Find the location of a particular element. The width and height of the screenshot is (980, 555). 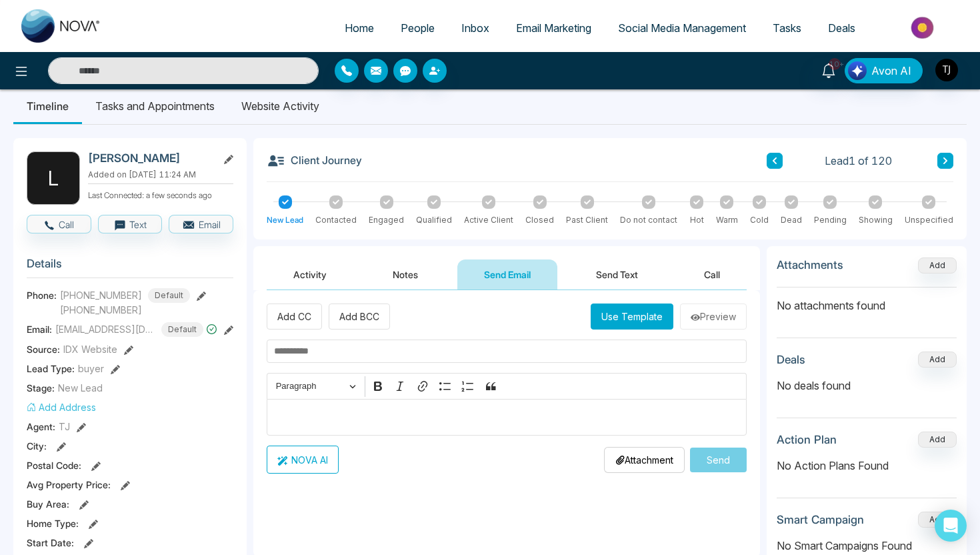

div: Do not contact is located at coordinates (648, 220).